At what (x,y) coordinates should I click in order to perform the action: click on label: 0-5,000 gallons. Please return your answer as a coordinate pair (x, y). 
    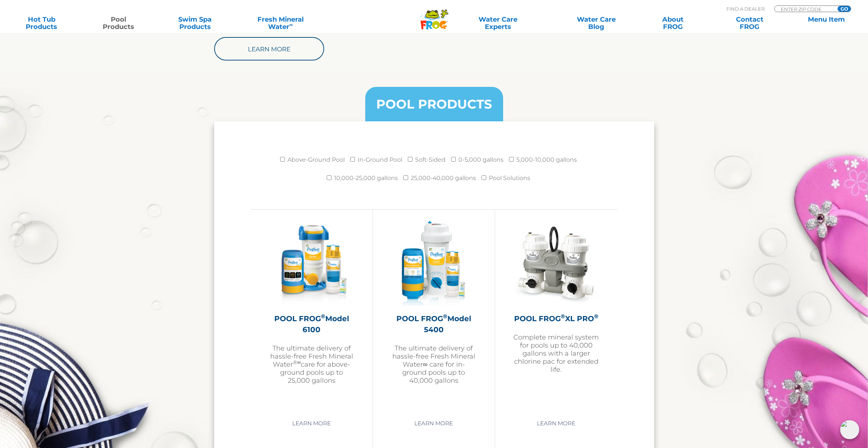
    Looking at the image, I should click on (481, 160).